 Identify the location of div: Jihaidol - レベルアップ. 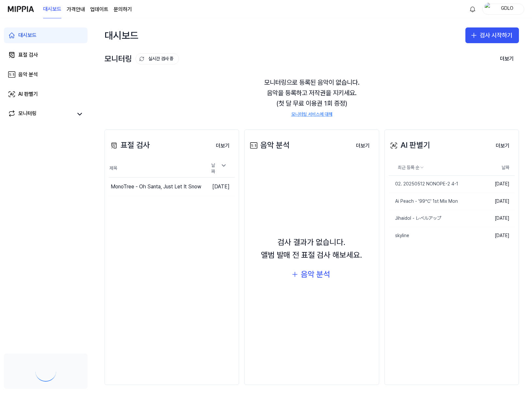
(415, 218).